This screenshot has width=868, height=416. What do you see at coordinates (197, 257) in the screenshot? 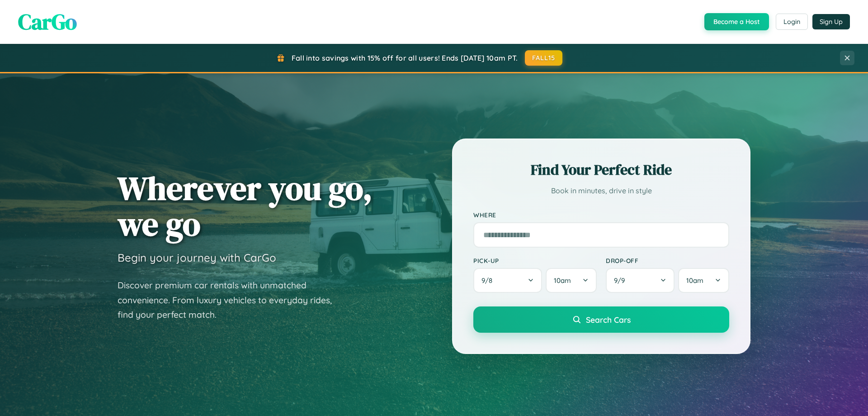
I see `h3: Begin your journey with CarGo` at bounding box center [197, 257].